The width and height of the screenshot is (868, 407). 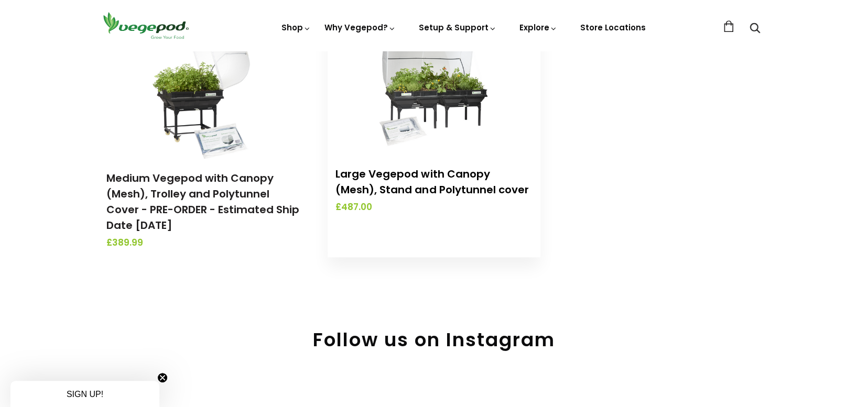 What do you see at coordinates (434, 339) in the screenshot?
I see `h2: Follow us on Instagram` at bounding box center [434, 339].